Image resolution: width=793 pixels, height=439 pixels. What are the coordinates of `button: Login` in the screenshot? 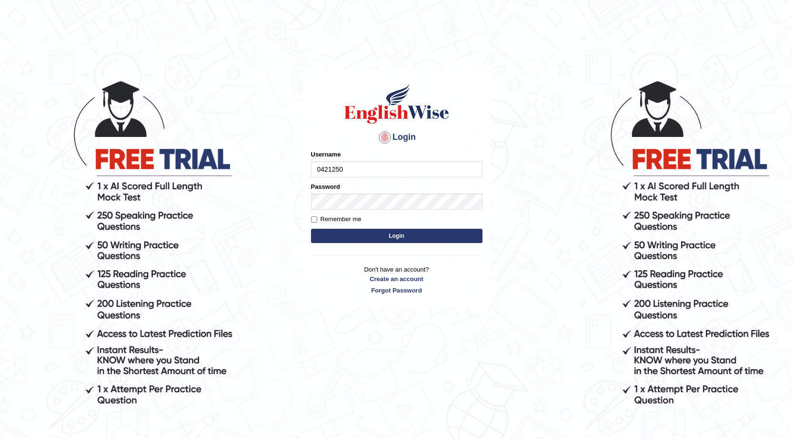 It's located at (397, 236).